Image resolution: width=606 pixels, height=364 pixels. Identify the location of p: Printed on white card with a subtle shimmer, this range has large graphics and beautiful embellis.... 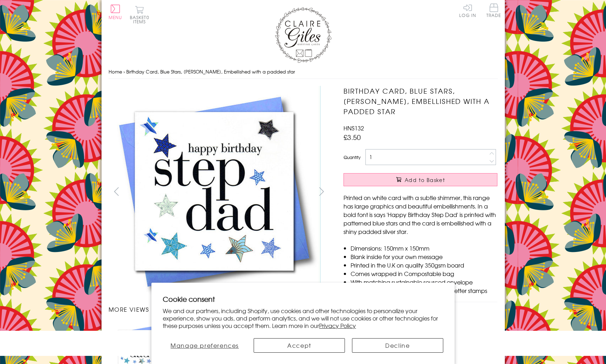
(420, 215).